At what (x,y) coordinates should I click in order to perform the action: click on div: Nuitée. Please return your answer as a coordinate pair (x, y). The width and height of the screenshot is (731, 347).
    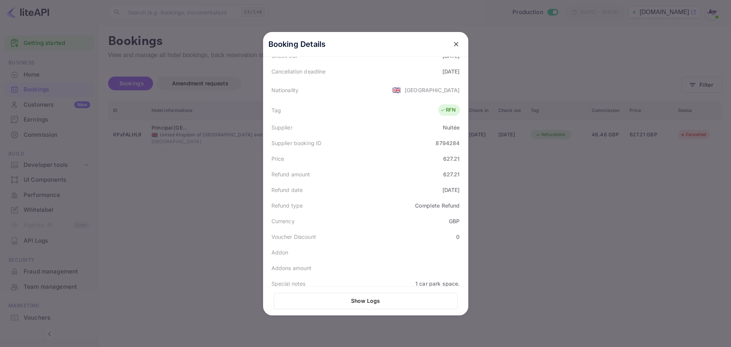
    Looking at the image, I should click on (451, 127).